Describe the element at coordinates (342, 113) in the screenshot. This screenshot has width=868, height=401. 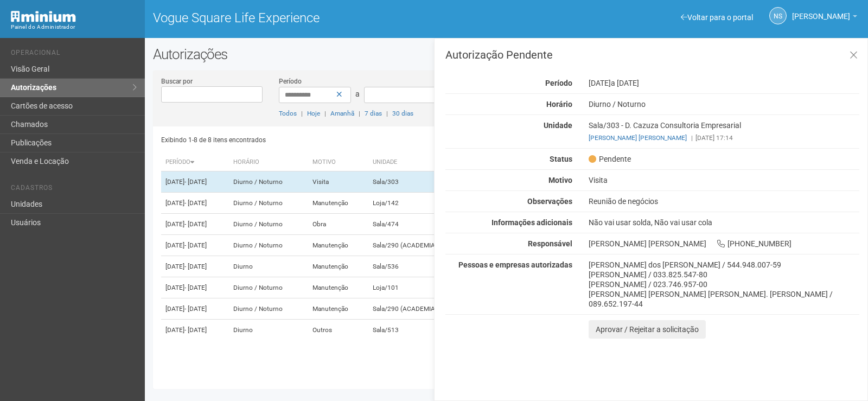
I see `a: Amanhã` at that location.